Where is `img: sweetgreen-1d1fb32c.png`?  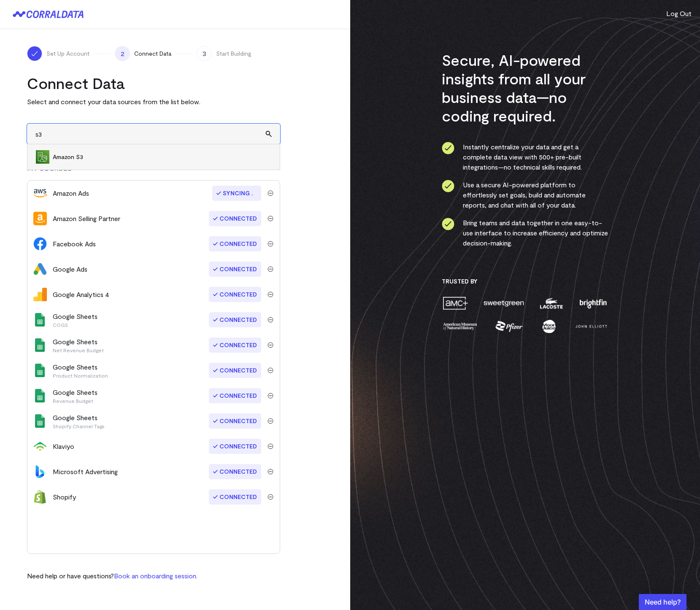
img: sweetgreen-1d1fb32c.png is located at coordinates (503, 303).